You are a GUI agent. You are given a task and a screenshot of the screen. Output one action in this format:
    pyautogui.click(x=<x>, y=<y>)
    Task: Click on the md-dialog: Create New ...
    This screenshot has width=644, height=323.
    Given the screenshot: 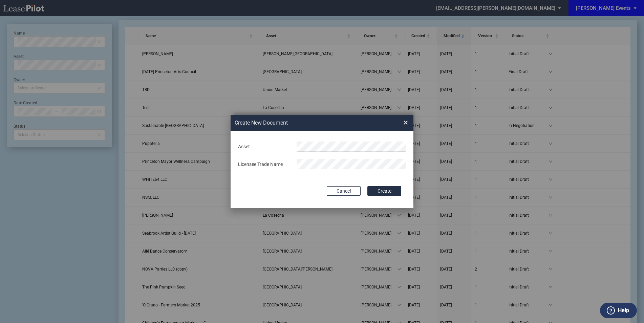 What is the action you would take?
    pyautogui.click(x=322, y=162)
    